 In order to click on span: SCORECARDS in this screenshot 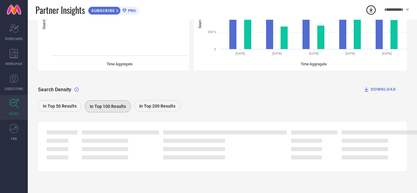, I will do `click(14, 39)`.